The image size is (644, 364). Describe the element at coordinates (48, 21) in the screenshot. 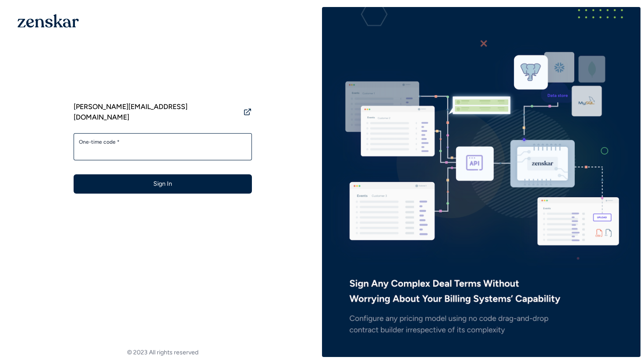

I see `img: 1OGAJ2xQqyY4LXKgY66KYq0eOWRCkrZdAb3gUhuVAqdWPZE9SRJmCz+oDMSn4zDLXe31Ii730ItAGKgCKgCCgCikA4Av8PJUP...` at that location.